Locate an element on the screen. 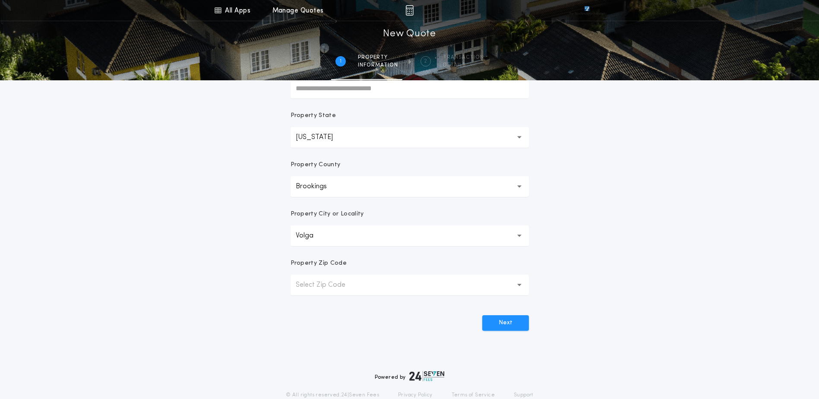 Image resolution: width=819 pixels, height=399 pixels. h2: 1 is located at coordinates (341, 61).